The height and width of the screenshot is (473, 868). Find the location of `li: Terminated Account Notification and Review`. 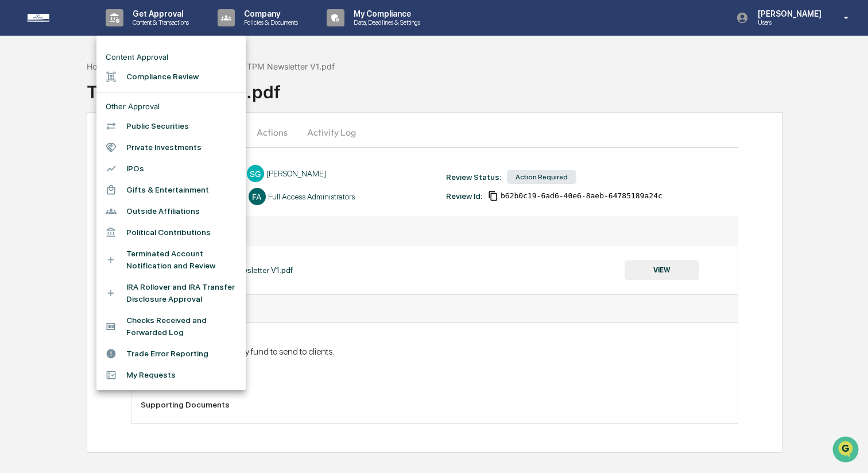

li: Terminated Account Notification and Review is located at coordinates (171, 260).